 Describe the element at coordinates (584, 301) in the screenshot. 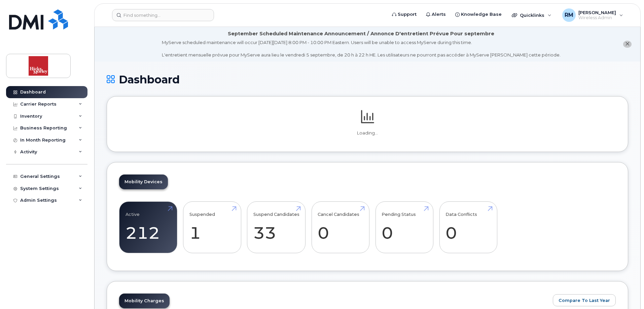

I see `button: Compare To Last Year` at that location.